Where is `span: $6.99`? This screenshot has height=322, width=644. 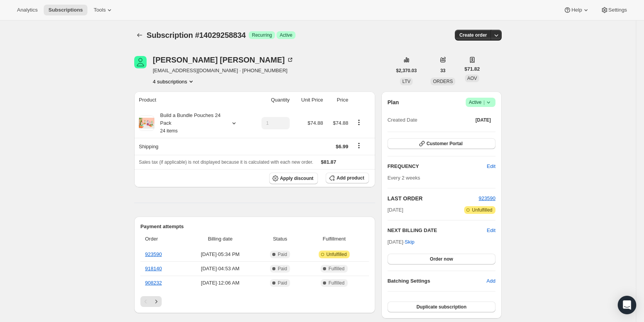 span: $6.99 is located at coordinates (342, 146).